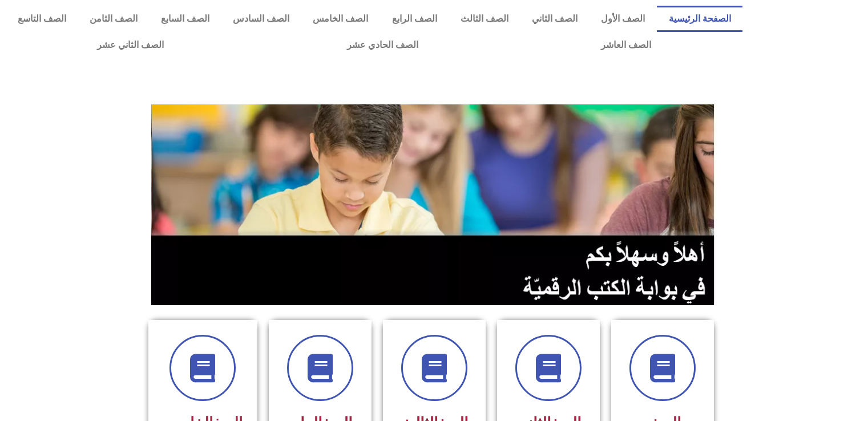 This screenshot has width=868, height=421. I want to click on a: الصف الثاني عشر, so click(130, 45).